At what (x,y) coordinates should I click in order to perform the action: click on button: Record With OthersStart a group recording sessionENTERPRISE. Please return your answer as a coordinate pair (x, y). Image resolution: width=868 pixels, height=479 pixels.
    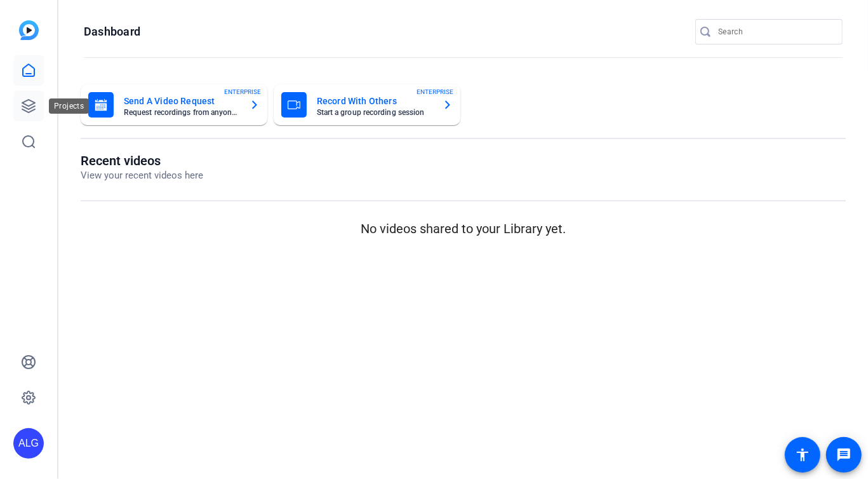
    Looking at the image, I should click on (367, 105).